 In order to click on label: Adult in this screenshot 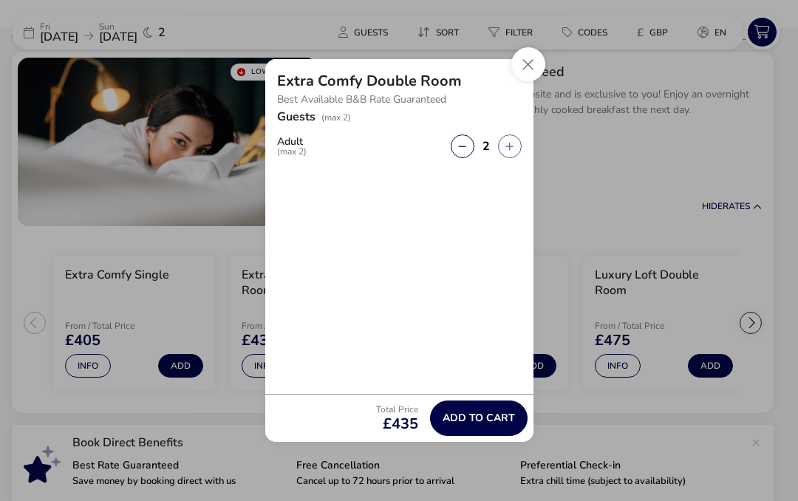, I will do `click(298, 146)`.